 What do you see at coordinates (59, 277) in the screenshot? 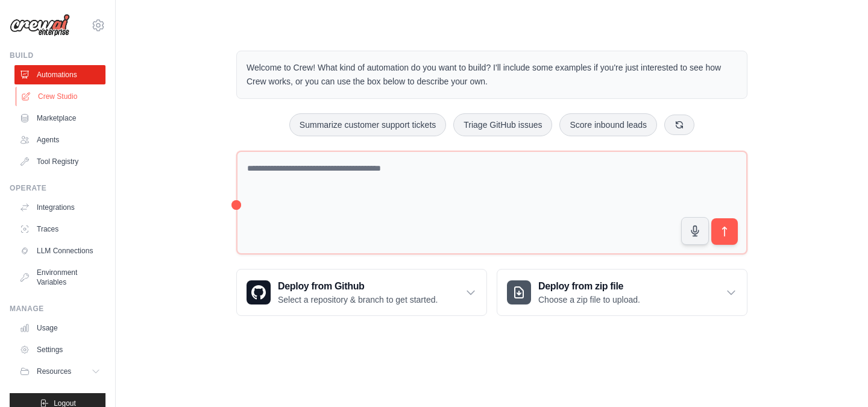
I see `a: Environment Variables` at bounding box center [59, 277].